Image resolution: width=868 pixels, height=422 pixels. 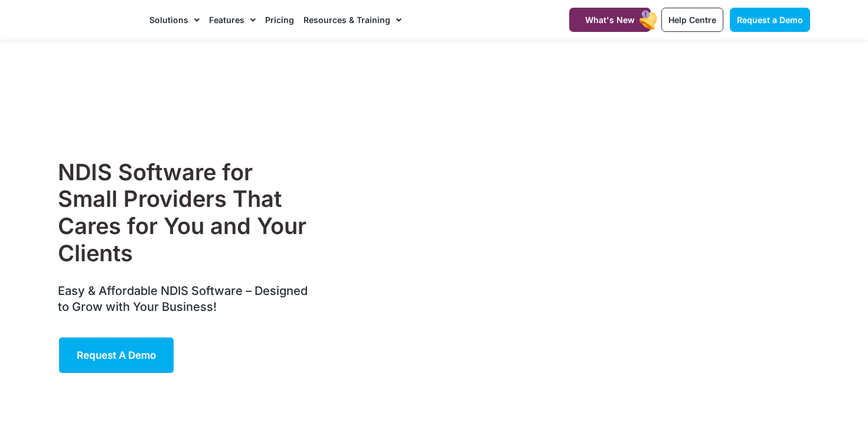 What do you see at coordinates (692, 20) in the screenshot?
I see `a: Help Centre` at bounding box center [692, 20].